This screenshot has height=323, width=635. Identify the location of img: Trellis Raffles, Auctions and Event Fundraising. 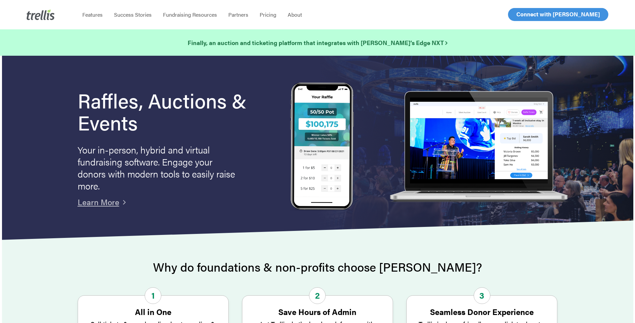
(322, 147).